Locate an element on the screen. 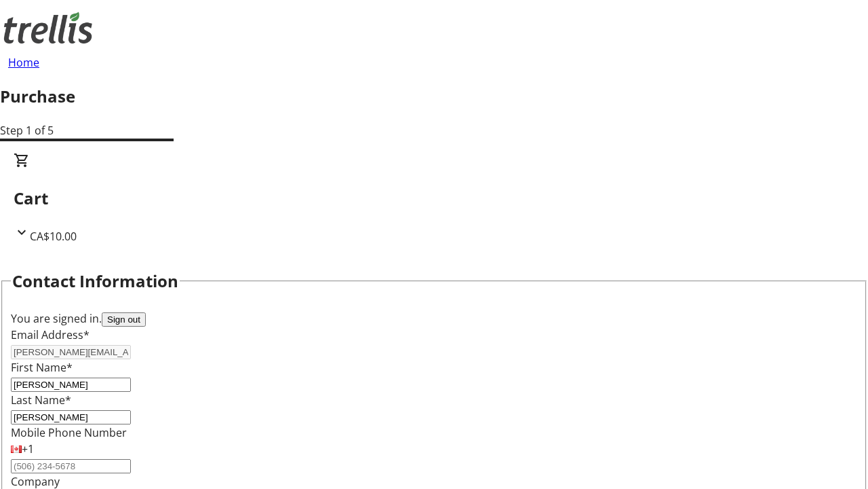 The image size is (868, 489). input: (506) 234-5678 is located at coordinates (70, 466).